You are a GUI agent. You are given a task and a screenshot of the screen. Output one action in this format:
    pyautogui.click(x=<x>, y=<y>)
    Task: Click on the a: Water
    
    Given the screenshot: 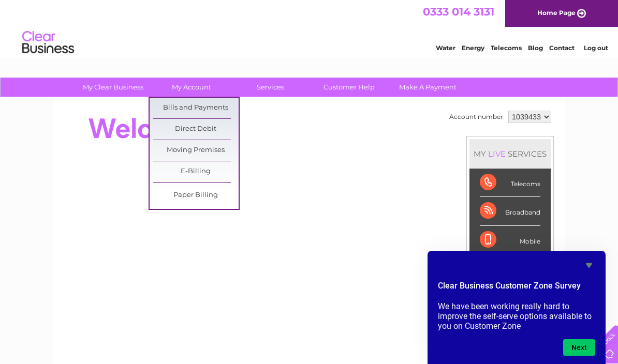 What is the action you would take?
    pyautogui.click(x=446, y=47)
    